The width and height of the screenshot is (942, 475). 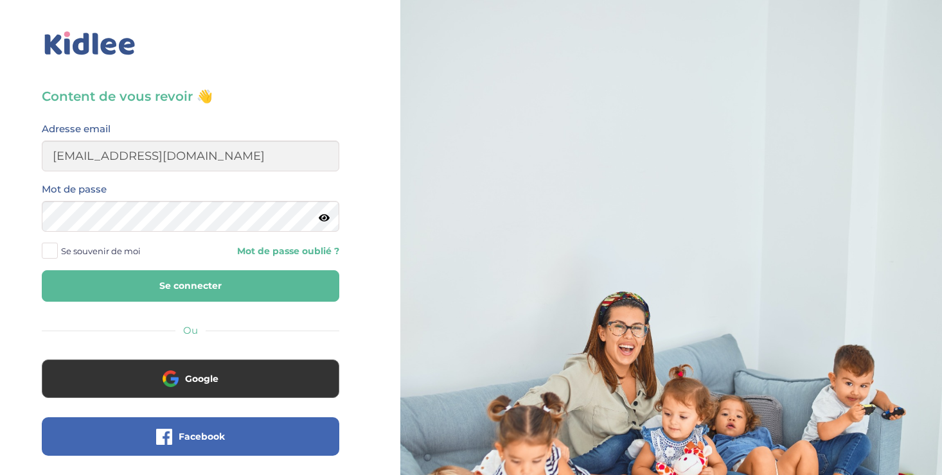 I want to click on button: Google, so click(x=190, y=379).